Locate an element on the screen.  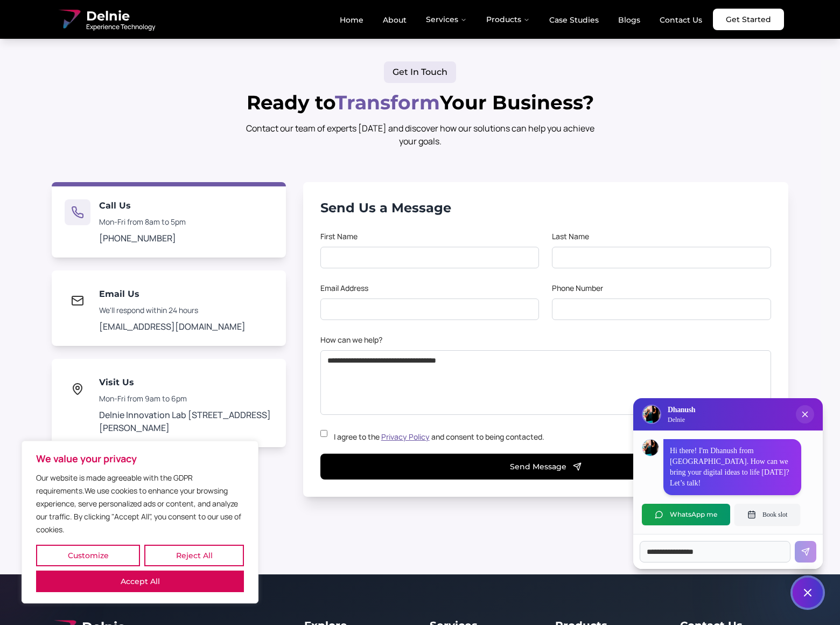
p: Our website is made agreeable with the GDPR requirements.We use cookies to enhance your browsing ... is located at coordinates (140, 504).